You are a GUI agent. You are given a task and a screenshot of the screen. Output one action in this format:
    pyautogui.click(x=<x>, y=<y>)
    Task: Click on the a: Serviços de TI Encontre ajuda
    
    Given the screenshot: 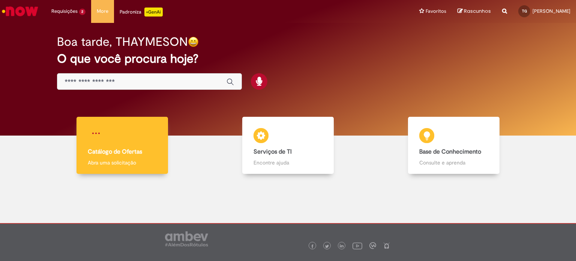 What is the action you would take?
    pyautogui.click(x=288, y=145)
    